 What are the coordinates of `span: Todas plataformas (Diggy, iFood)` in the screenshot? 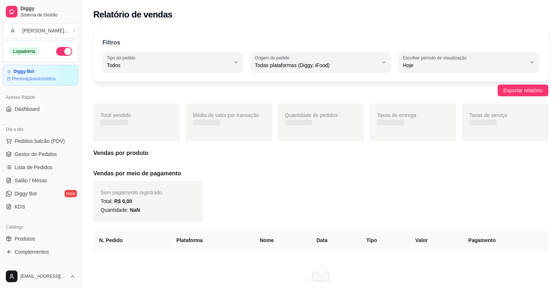 It's located at (317, 65).